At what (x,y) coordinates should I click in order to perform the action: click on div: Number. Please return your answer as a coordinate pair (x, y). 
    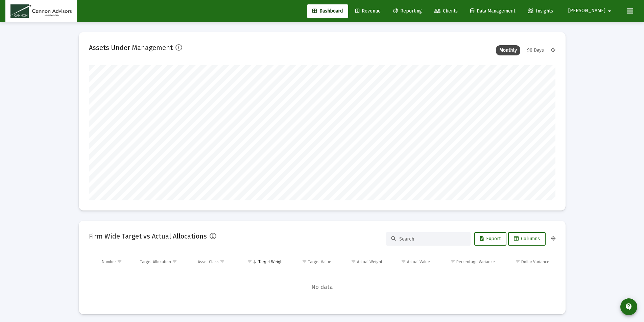
    Looking at the image, I should click on (109, 262).